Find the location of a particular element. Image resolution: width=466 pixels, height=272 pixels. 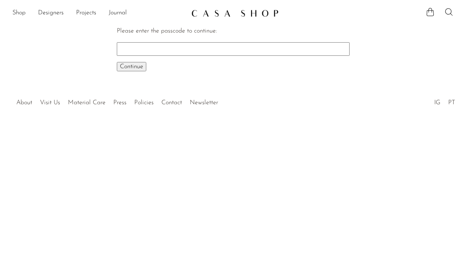

ul: Quick links is located at coordinates (117, 101).